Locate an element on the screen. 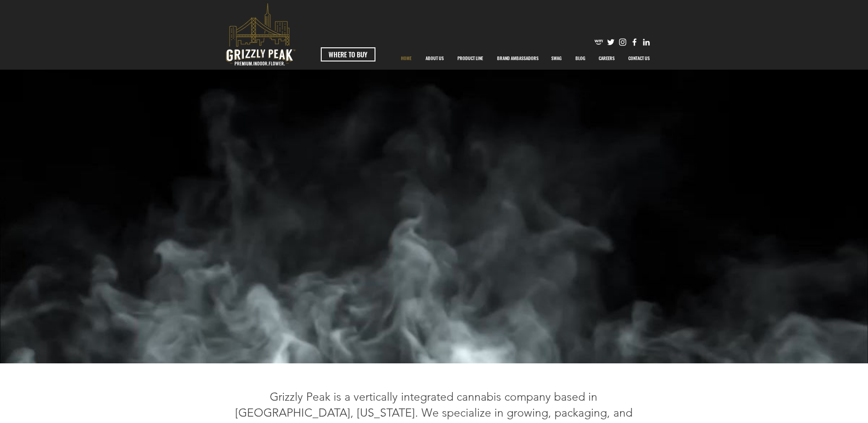 The width and height of the screenshot is (868, 423). div: BRAND AMBASSADORS is located at coordinates (517, 59).